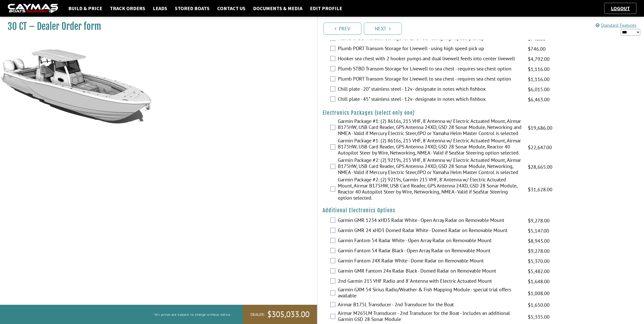  What do you see at coordinates (540, 147) in the screenshot?
I see `span: $22,647.00` at bounding box center [540, 147].